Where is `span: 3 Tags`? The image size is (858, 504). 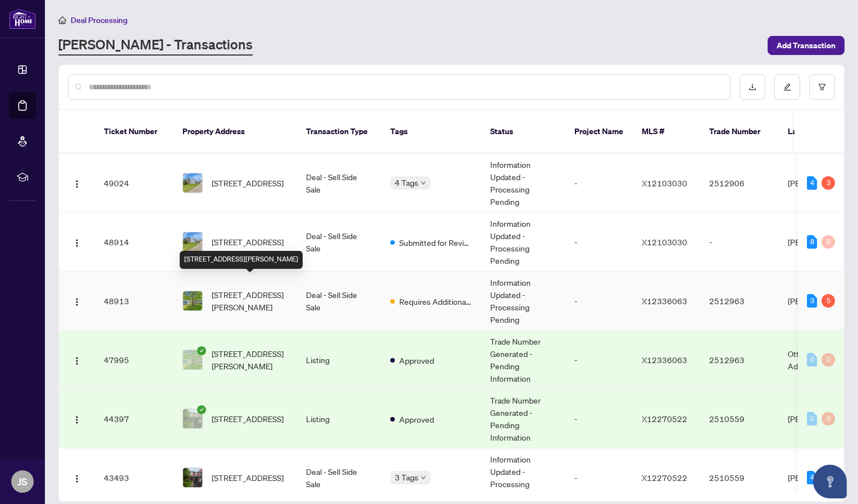 span: 3 Tags is located at coordinates (407, 477).